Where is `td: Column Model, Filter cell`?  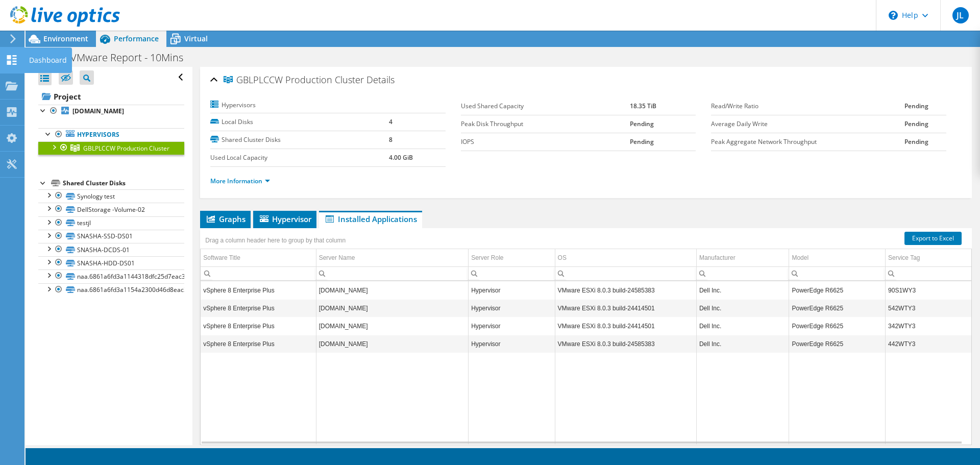 td: Column Model, Filter cell is located at coordinates (837, 273).